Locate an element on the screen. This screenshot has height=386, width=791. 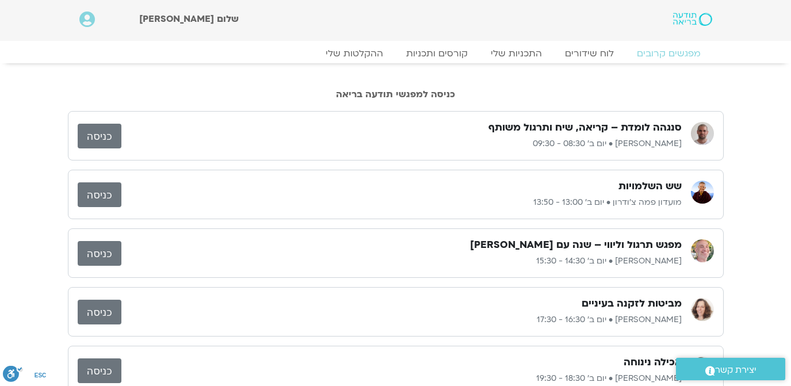
a: ההקלטות שלי is located at coordinates (354, 53).